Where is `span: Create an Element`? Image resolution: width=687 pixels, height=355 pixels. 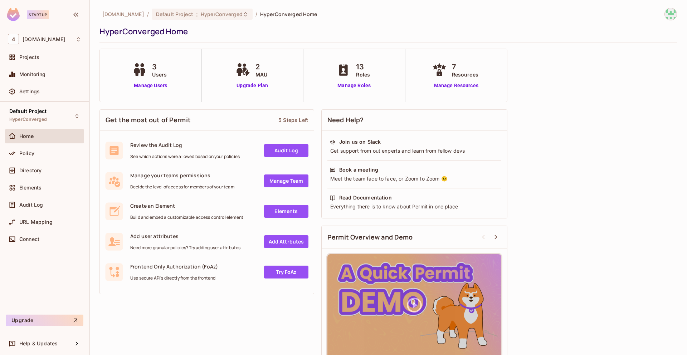 span: Create an Element is located at coordinates (187, 206).